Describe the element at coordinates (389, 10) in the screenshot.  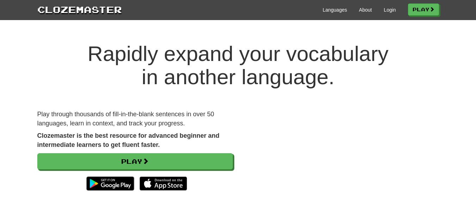
I see `a: Login` at that location.